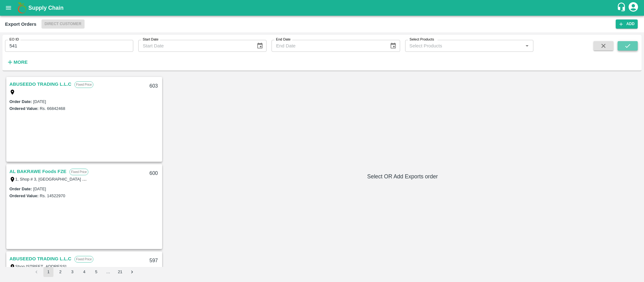  What do you see at coordinates (422, 40) in the screenshot?
I see `label: Select Products` at bounding box center [422, 40].